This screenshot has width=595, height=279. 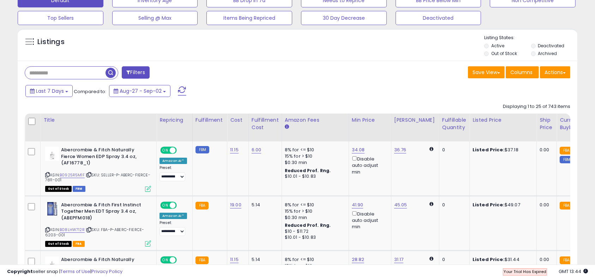 What do you see at coordinates (503, 120) in the screenshot?
I see `div: Listed Price` at bounding box center [503, 120].